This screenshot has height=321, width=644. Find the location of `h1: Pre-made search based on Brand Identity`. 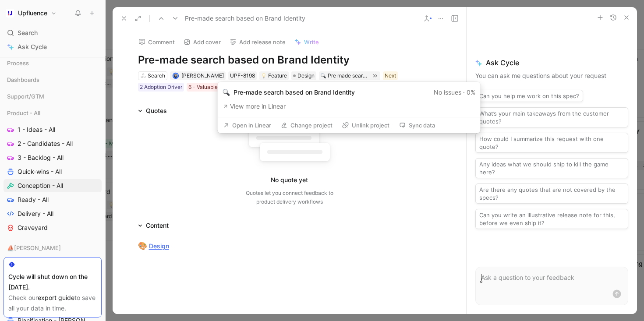

h1: Pre-made search based on Brand Identity is located at coordinates (290, 60).